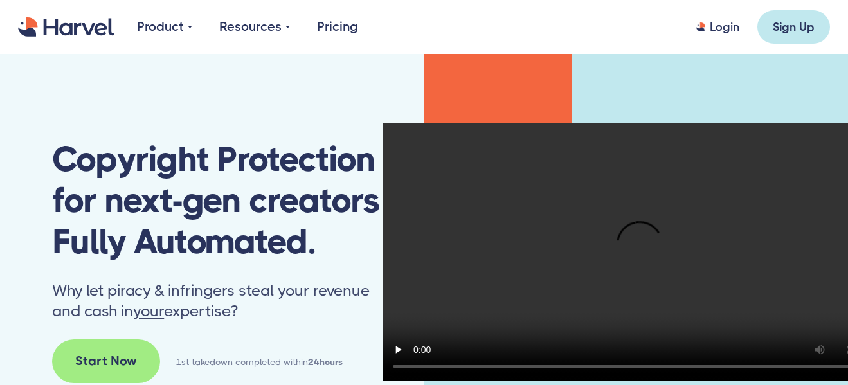 This screenshot has width=848, height=385. I want to click on p: Why let piracy & infringers steal your revenue and cash in expertise?, so click(212, 301).